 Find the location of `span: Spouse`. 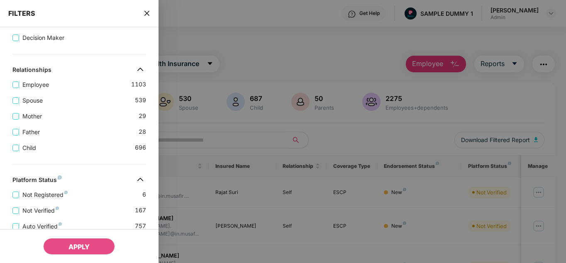

span: Spouse is located at coordinates (32, 100).